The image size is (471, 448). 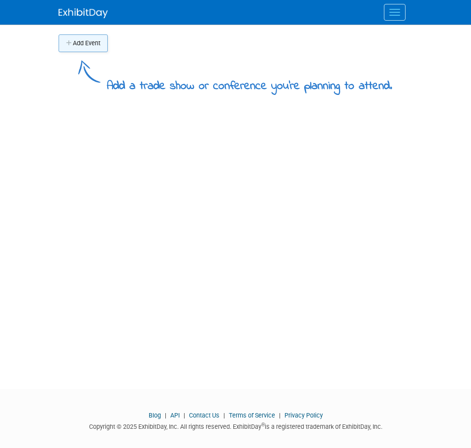 What do you see at coordinates (154, 415) in the screenshot?
I see `a: Blog` at bounding box center [154, 415].